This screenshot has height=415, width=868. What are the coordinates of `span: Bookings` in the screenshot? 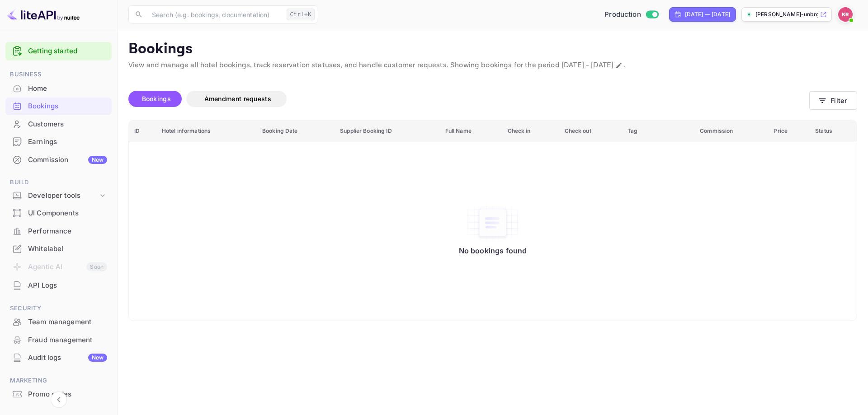 It's located at (156, 98).